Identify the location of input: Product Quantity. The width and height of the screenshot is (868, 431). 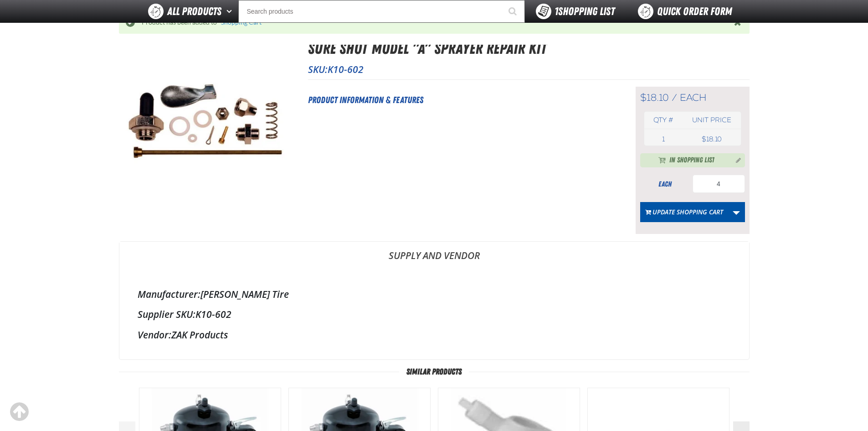
(719, 184).